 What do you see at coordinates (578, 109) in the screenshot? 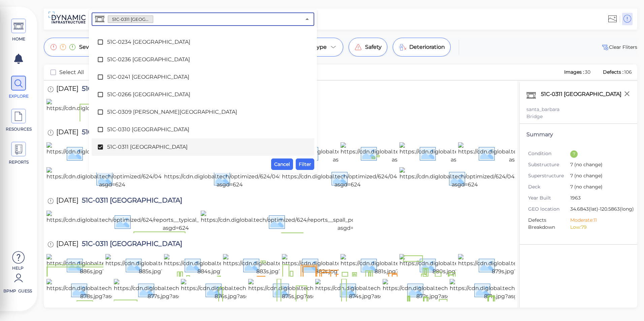
I see `div: santa_barbara` at bounding box center [578, 109].